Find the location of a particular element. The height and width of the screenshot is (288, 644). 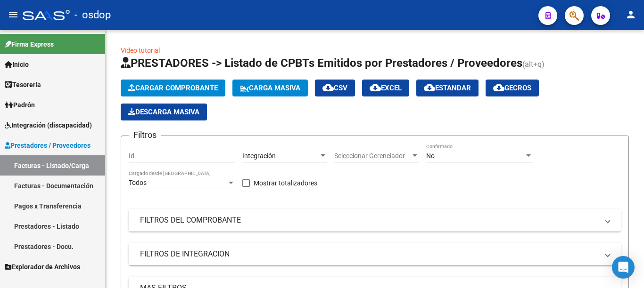

span: Estandar is located at coordinates (448, 88).